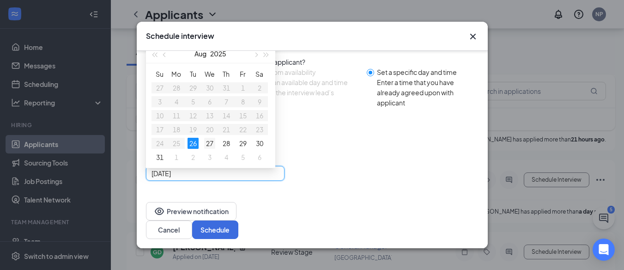 The height and width of the screenshot is (270, 624). I want to click on th: Fr, so click(243, 74).